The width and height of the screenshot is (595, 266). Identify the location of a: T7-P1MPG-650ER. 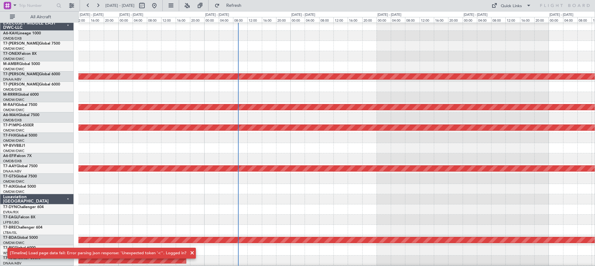
(18, 125).